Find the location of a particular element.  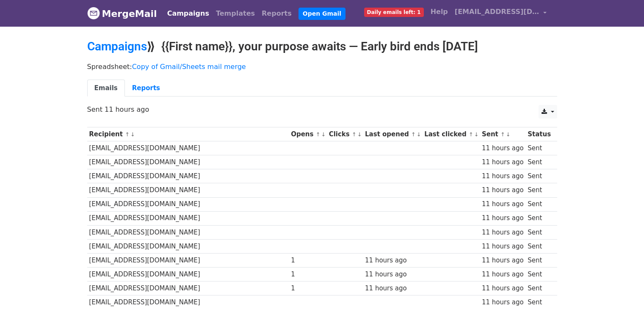

p: Spreadsheet: is located at coordinates (322, 67).